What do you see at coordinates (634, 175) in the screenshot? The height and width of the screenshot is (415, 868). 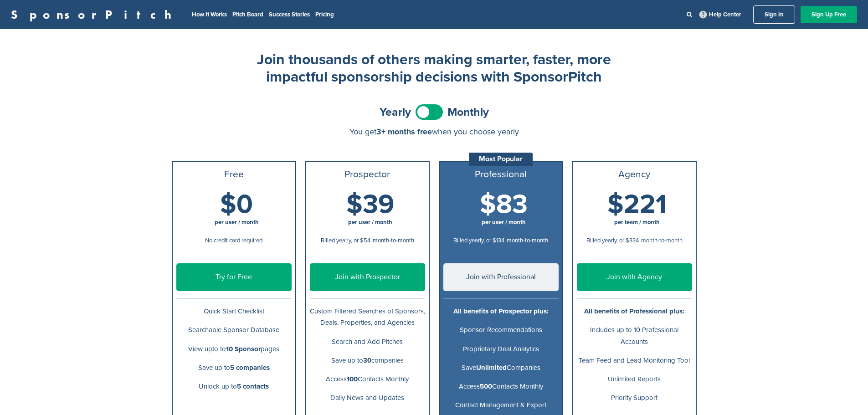 I see `h3: Agency` at bounding box center [634, 175].